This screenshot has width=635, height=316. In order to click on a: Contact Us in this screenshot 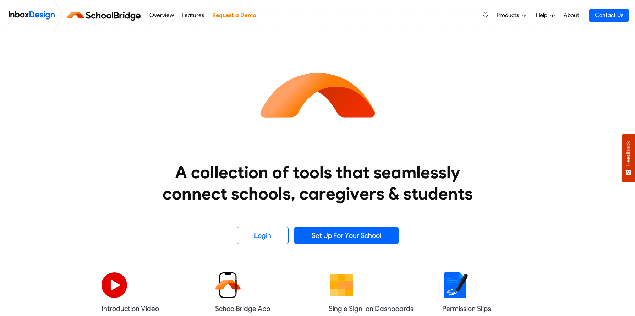, I will do `click(609, 15)`.